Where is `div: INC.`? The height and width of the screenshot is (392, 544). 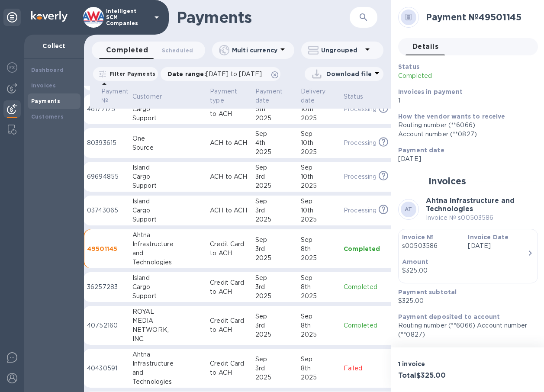
div: INC. is located at coordinates (168, 339).